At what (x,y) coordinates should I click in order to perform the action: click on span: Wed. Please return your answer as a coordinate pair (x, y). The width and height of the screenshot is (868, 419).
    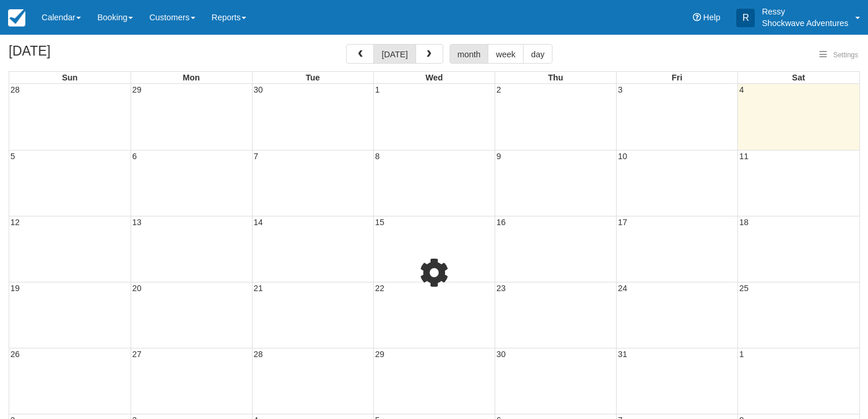
    Looking at the image, I should click on (434, 78).